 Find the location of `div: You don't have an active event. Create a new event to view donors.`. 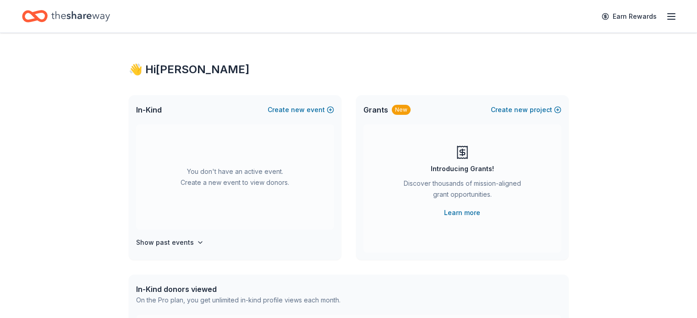

div: You don't have an active event. Create a new event to view donors. is located at coordinates (235, 177).